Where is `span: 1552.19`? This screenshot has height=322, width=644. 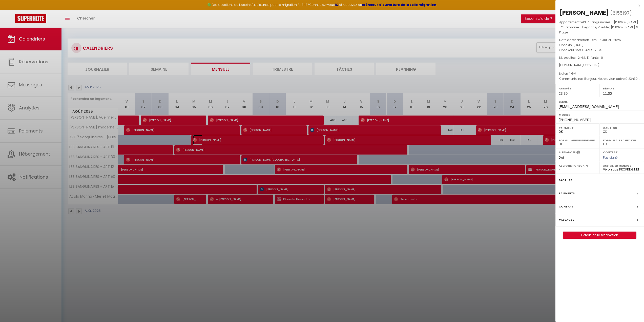
span: 1552.19 is located at coordinates (589, 65).